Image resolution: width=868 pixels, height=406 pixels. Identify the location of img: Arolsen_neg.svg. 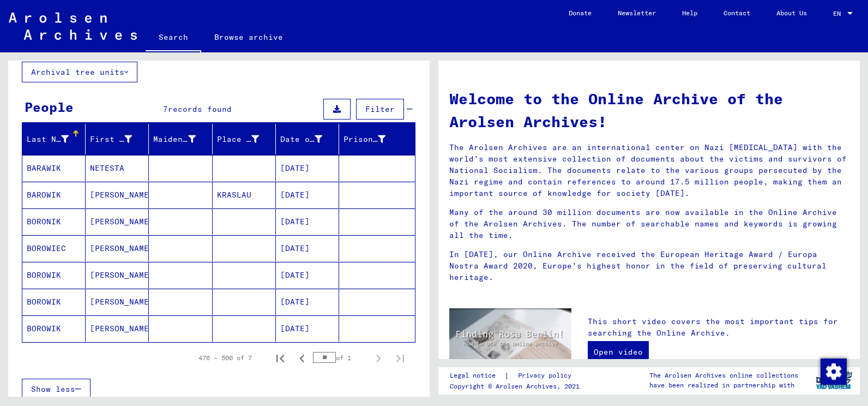
(73, 26).